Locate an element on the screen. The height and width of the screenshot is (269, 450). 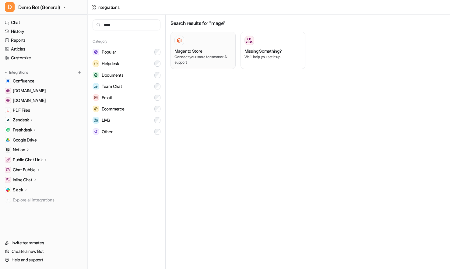
img: Other is located at coordinates (96, 131).